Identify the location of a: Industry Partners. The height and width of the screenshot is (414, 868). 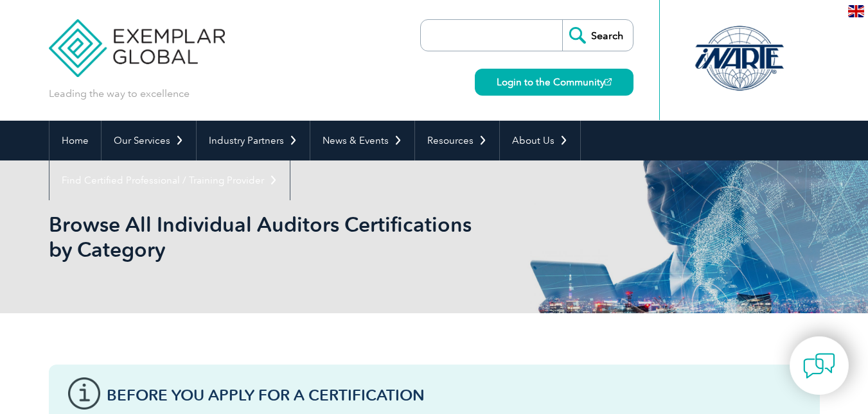
(253, 141).